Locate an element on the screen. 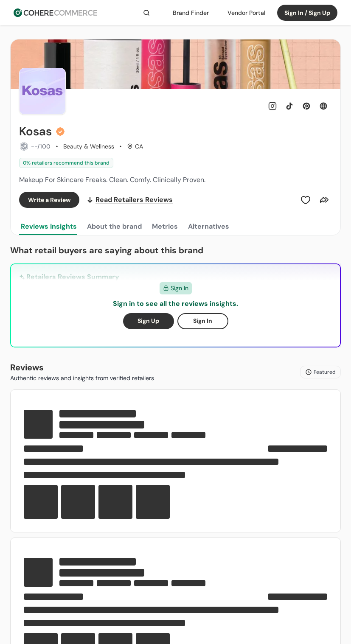 This screenshot has height=644, width=351. img: Brand cover image is located at coordinates (175, 64).